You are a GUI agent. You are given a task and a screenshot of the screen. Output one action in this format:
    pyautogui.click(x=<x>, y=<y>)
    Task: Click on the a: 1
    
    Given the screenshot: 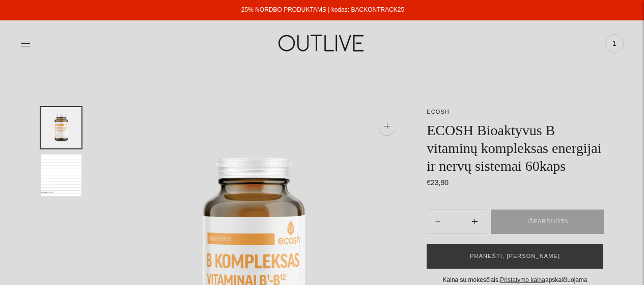 What is the action you would take?
    pyautogui.click(x=615, y=43)
    